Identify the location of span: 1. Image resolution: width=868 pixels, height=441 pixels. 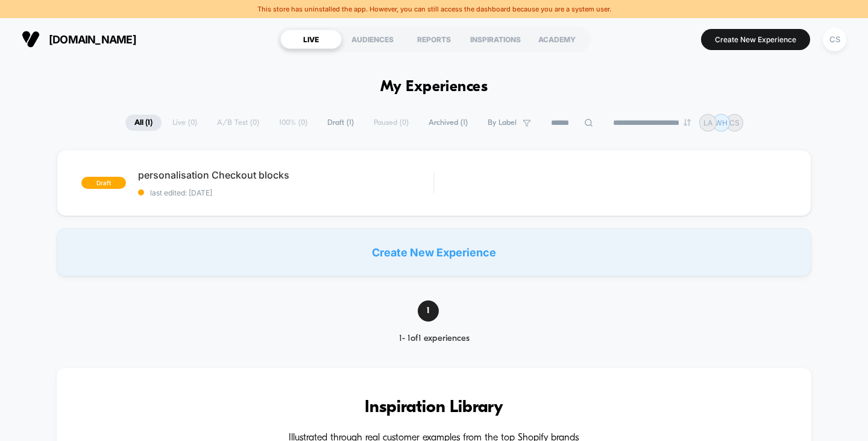
(427, 310).